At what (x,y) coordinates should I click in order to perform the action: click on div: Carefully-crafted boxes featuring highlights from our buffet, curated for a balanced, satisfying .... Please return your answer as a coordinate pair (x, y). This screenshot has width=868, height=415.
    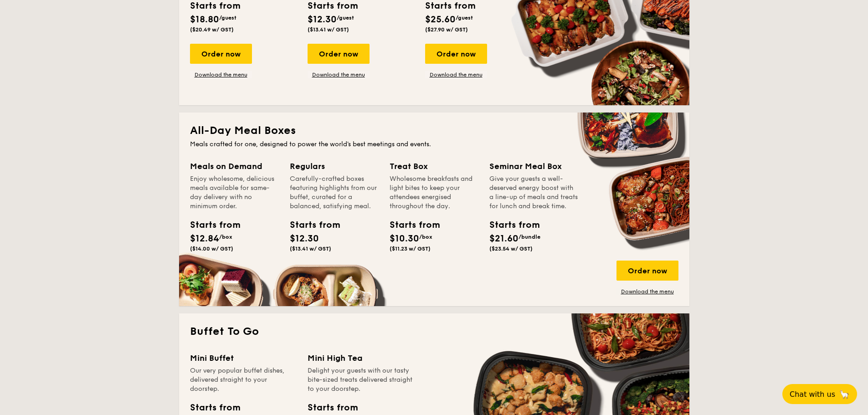
    Looking at the image, I should click on (334, 193).